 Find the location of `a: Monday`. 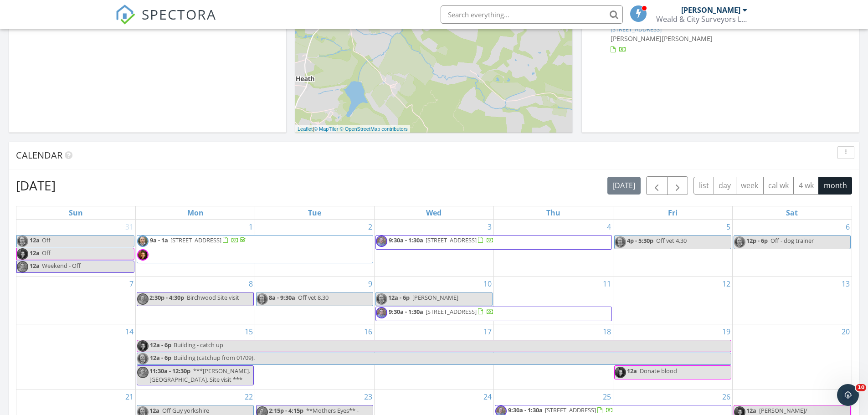

a: Monday is located at coordinates (196, 213).